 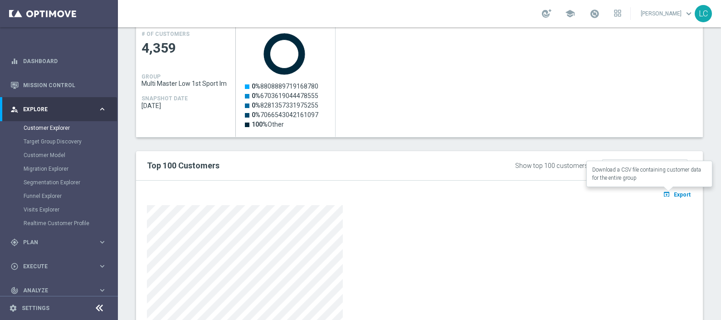 What do you see at coordinates (688, 14) in the screenshot?
I see `span: keyboard_arrow_down` at bounding box center [688, 14].